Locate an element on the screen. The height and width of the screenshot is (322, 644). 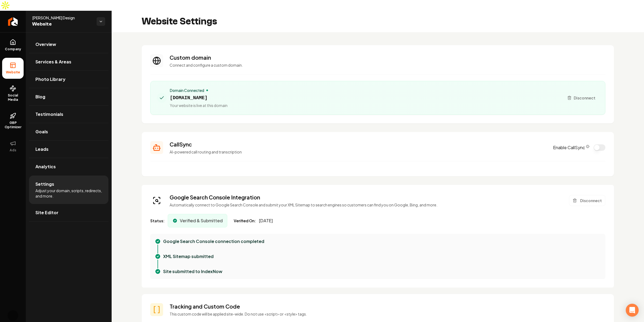
span: Company is located at coordinates (13, 49).